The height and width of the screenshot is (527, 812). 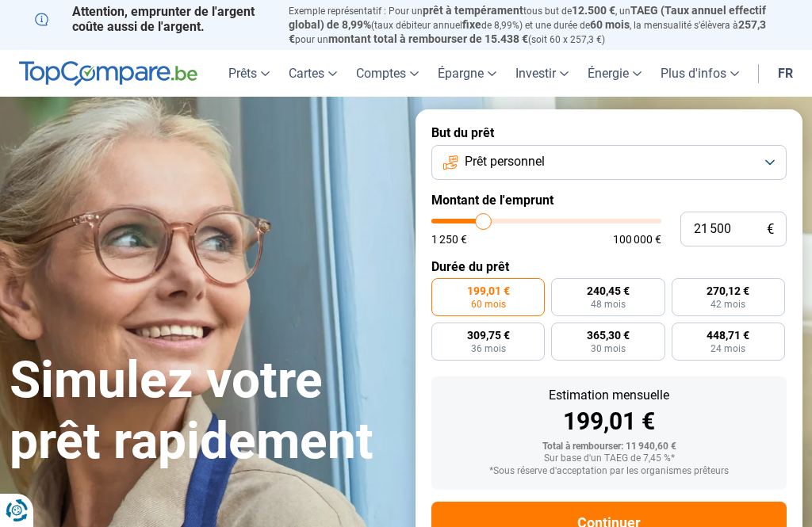 I want to click on div: 199,01 €, so click(x=609, y=422).